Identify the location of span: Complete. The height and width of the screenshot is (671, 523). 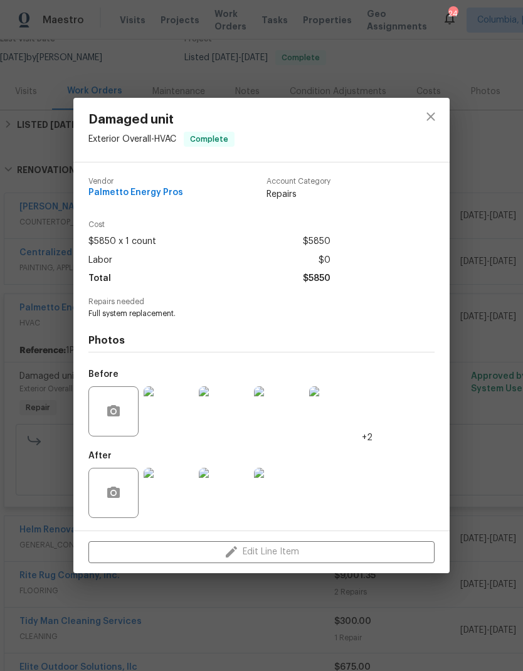
(209, 139).